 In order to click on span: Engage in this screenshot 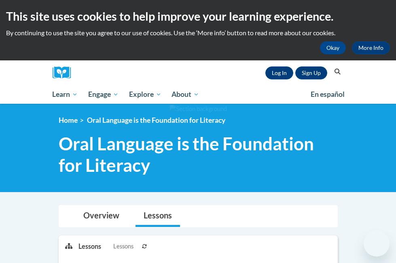, I will do `click(103, 94)`.